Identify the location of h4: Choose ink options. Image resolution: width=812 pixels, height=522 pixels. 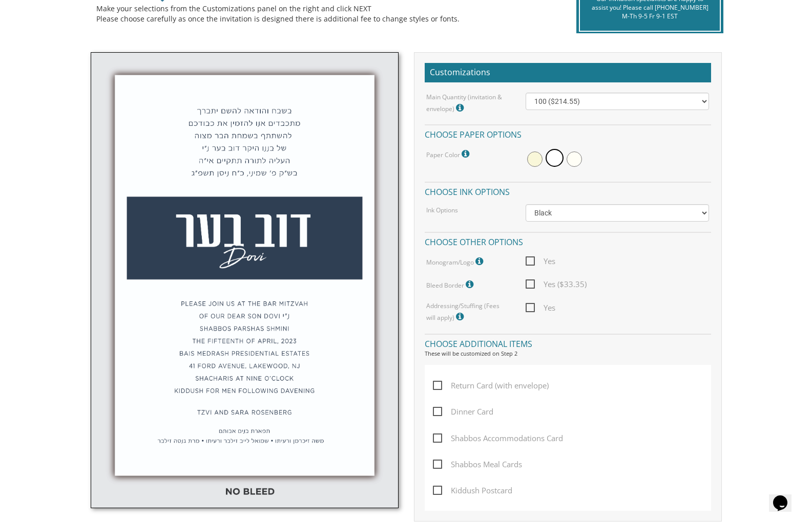
(568, 190).